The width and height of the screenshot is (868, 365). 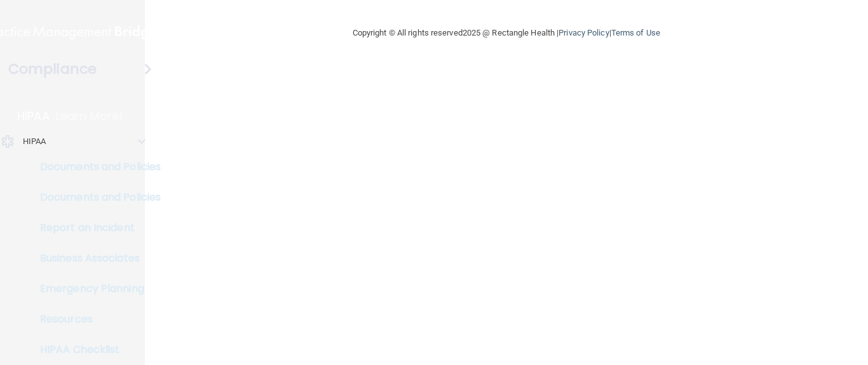 What do you see at coordinates (94, 350) in the screenshot?
I see `p: HIPAA Checklist` at bounding box center [94, 350].